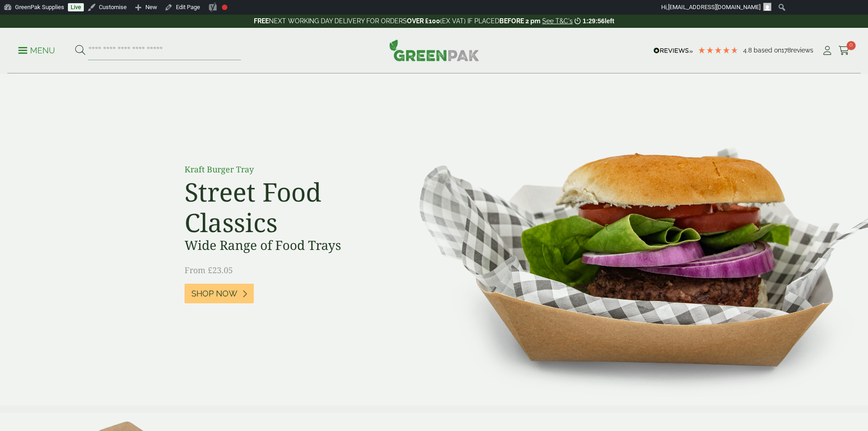 Image resolution: width=868 pixels, height=431 pixels. I want to click on strong: FREE, so click(261, 21).